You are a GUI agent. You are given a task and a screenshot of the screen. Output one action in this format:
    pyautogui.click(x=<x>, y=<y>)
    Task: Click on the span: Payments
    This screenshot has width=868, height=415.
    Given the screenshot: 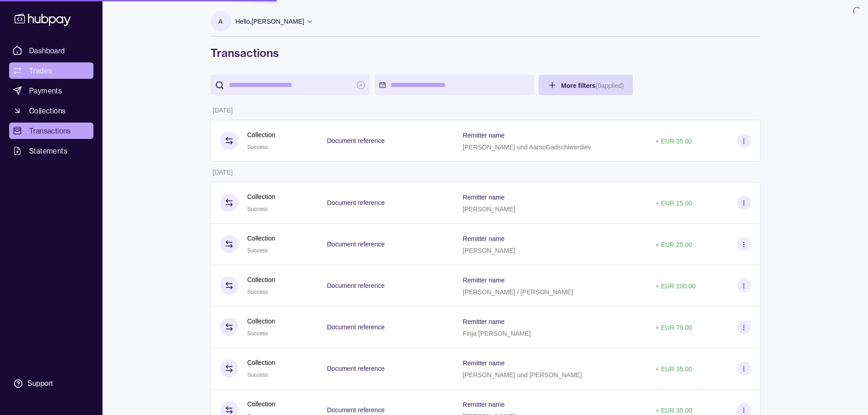 What is the action you would take?
    pyautogui.click(x=45, y=91)
    